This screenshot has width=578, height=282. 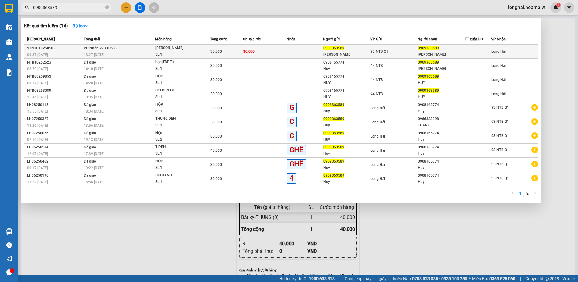 What do you see at coordinates (513, 193) in the screenshot?
I see `button: left` at bounding box center [513, 193].